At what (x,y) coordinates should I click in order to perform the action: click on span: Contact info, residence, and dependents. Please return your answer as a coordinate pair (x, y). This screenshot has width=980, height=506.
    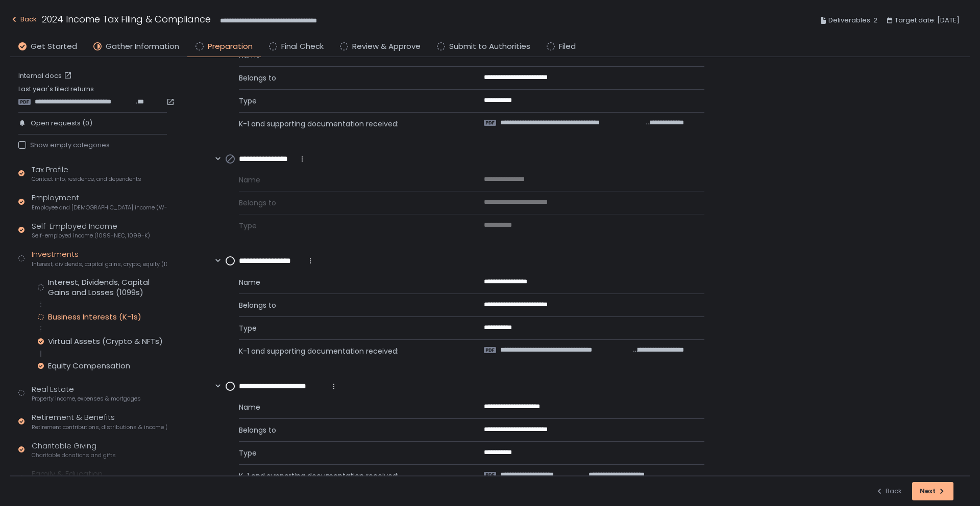
    Looking at the image, I should click on (87, 179).